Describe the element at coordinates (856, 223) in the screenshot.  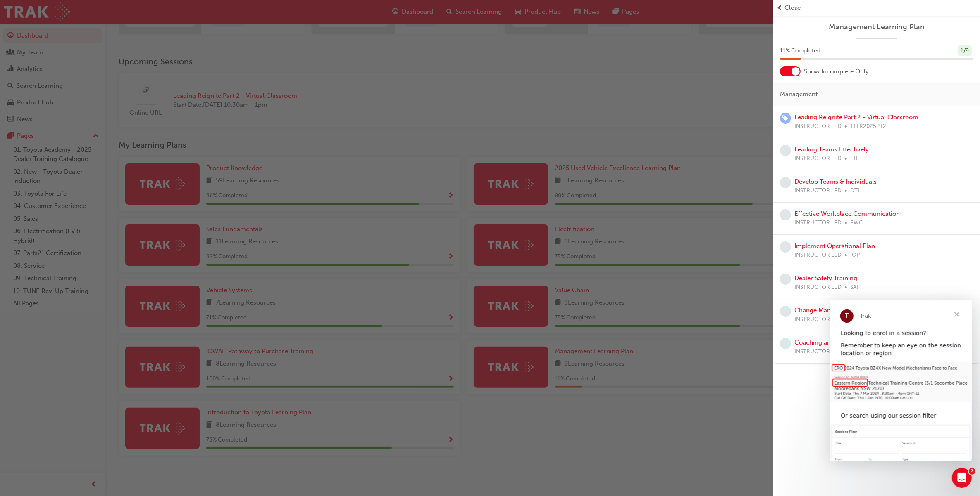
I see `span: EWC` at that location.